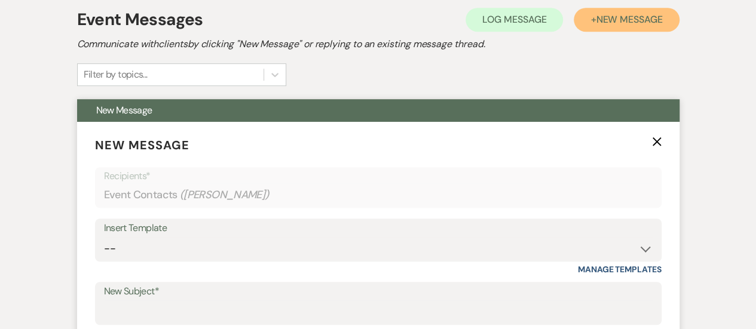 The width and height of the screenshot is (756, 329). Describe the element at coordinates (514, 20) in the screenshot. I see `button: Log Message` at that location.